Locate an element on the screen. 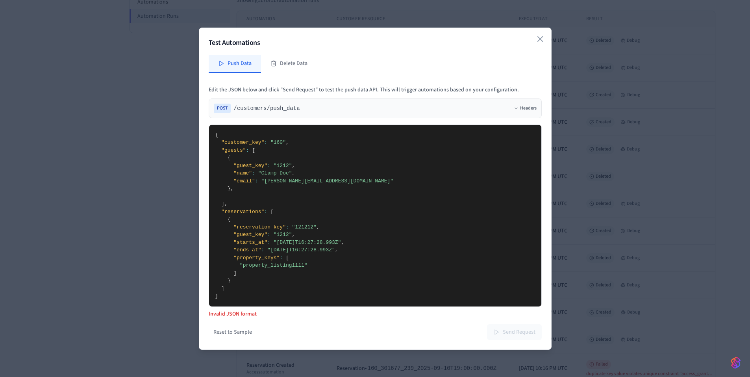 The height and width of the screenshot is (377, 750). span: /customers/push_data is located at coordinates (267, 108).